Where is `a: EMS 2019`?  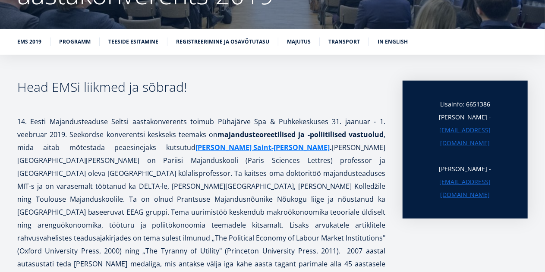
a: EMS 2019 is located at coordinates (29, 42).